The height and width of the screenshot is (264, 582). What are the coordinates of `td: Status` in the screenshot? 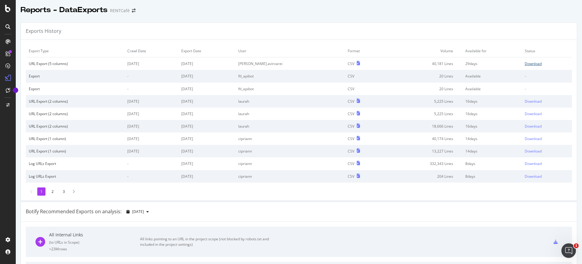 It's located at (547, 51).